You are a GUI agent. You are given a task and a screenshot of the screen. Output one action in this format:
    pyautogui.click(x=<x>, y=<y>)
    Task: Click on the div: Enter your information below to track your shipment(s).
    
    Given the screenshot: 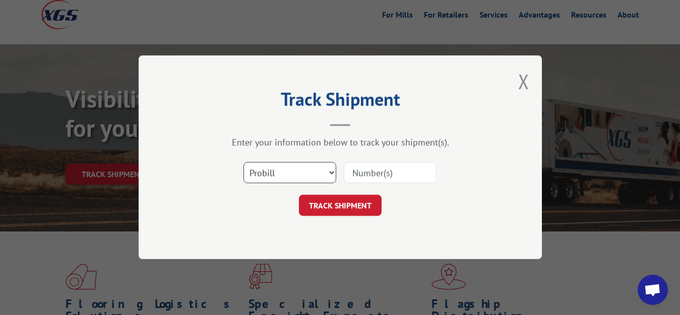 What is the action you would take?
    pyautogui.click(x=340, y=143)
    